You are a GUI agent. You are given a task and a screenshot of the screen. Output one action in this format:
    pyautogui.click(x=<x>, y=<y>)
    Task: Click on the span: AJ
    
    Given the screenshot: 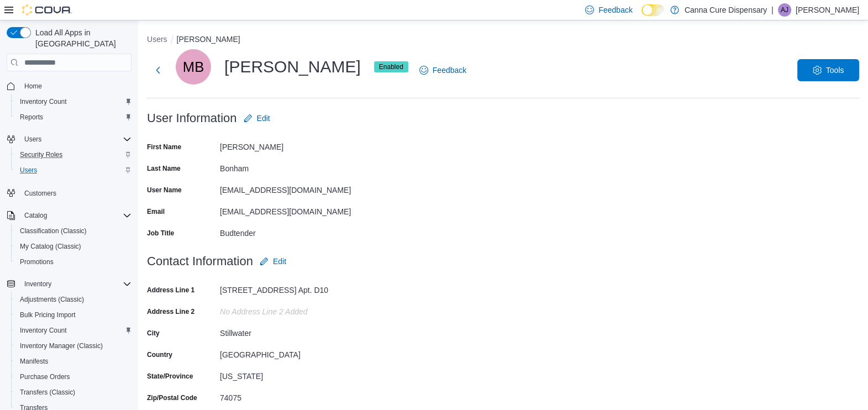 What is the action you would take?
    pyautogui.click(x=784, y=10)
    